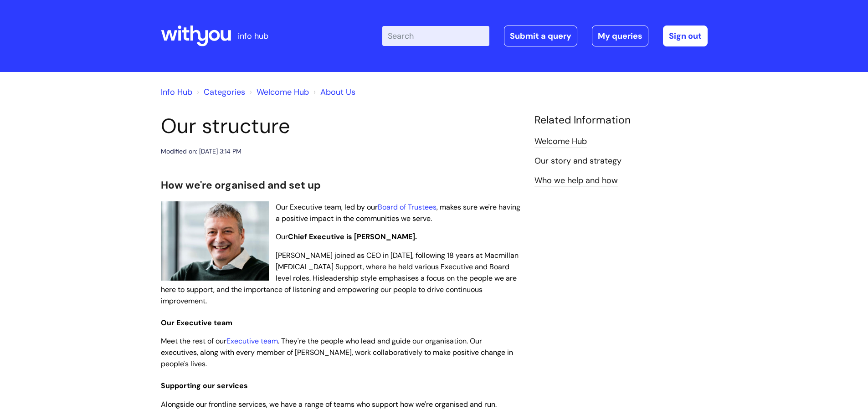 This screenshot has width=868, height=415. I want to click on span: Our Executive team, so click(196, 323).